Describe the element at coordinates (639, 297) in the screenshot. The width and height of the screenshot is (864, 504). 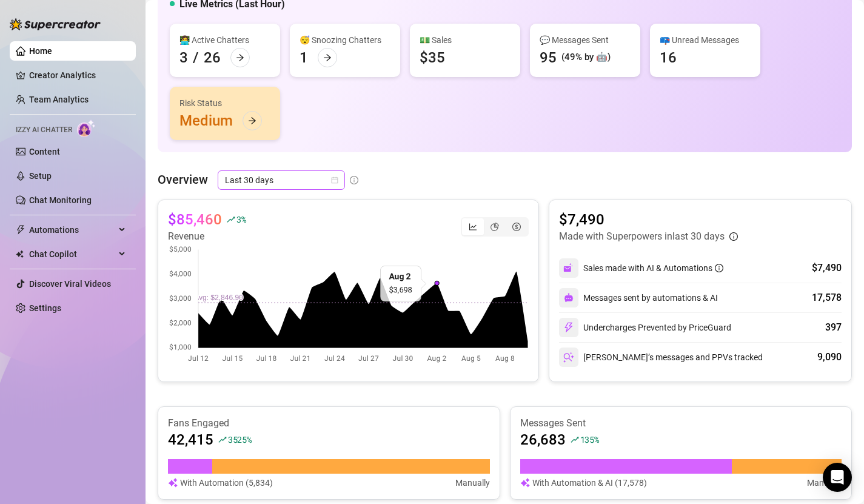
I see `div: Messages sent by automations & AI` at that location.